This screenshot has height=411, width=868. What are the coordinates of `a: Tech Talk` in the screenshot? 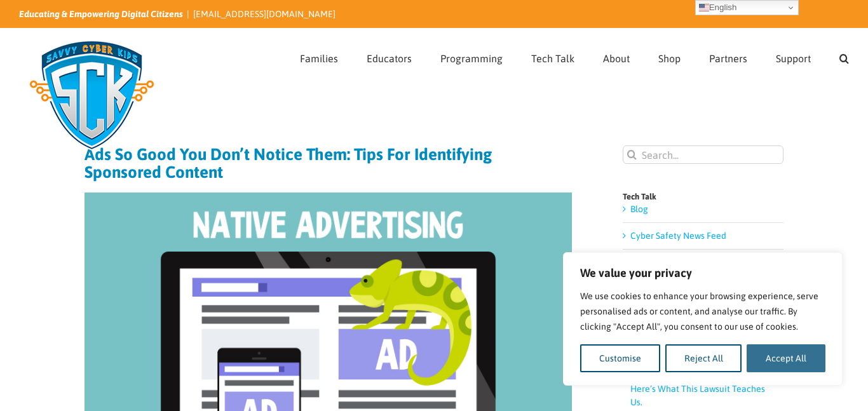 It's located at (553, 56).